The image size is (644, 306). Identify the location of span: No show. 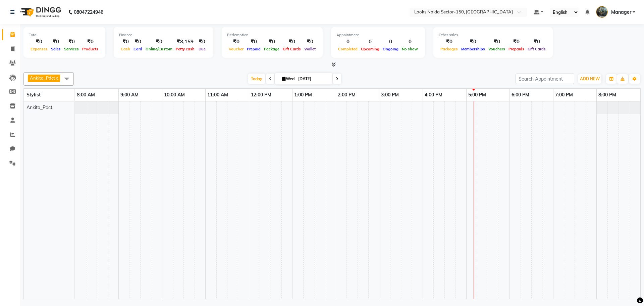
(410, 49).